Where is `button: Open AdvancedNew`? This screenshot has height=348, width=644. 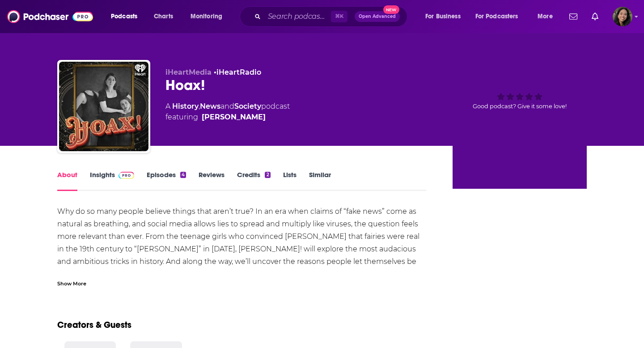
button: Open AdvancedNew is located at coordinates (377, 16).